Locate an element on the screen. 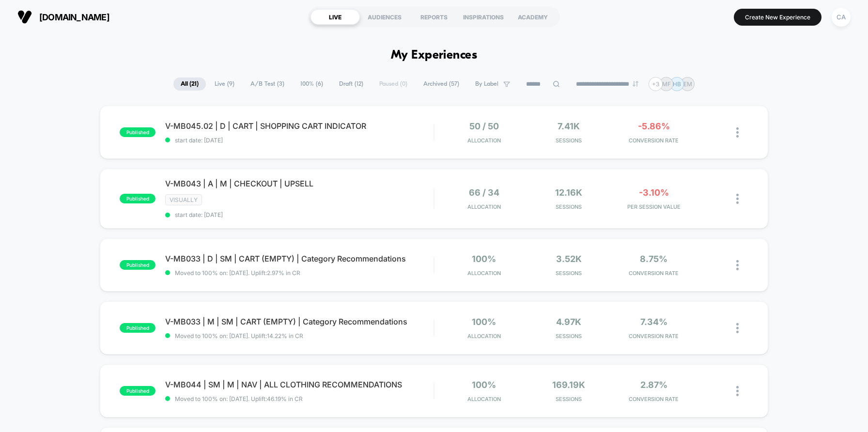  p: HB is located at coordinates (676, 84).